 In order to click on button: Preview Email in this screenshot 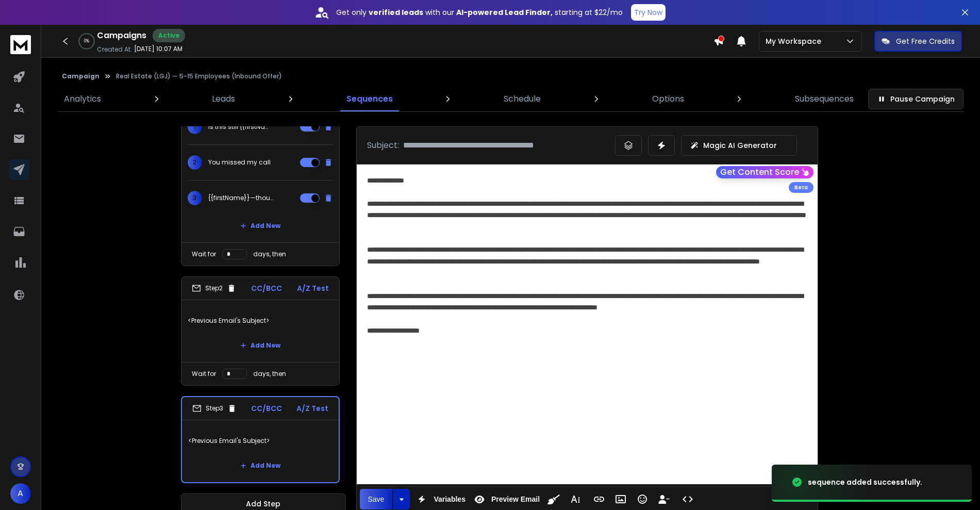, I will do `click(505, 499)`.